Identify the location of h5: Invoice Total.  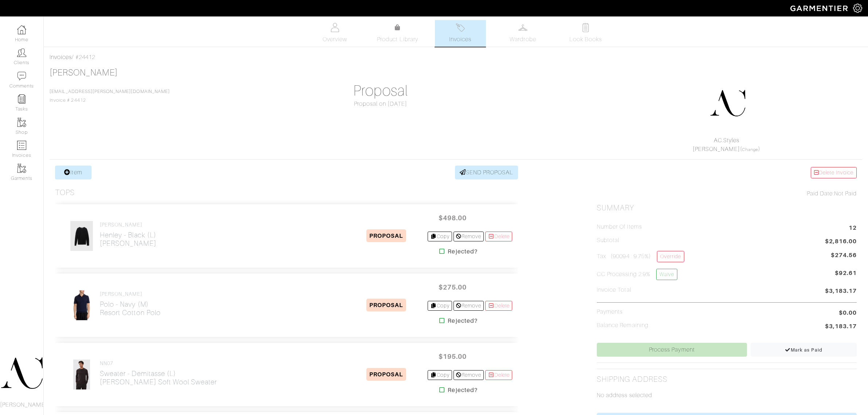
(614, 290).